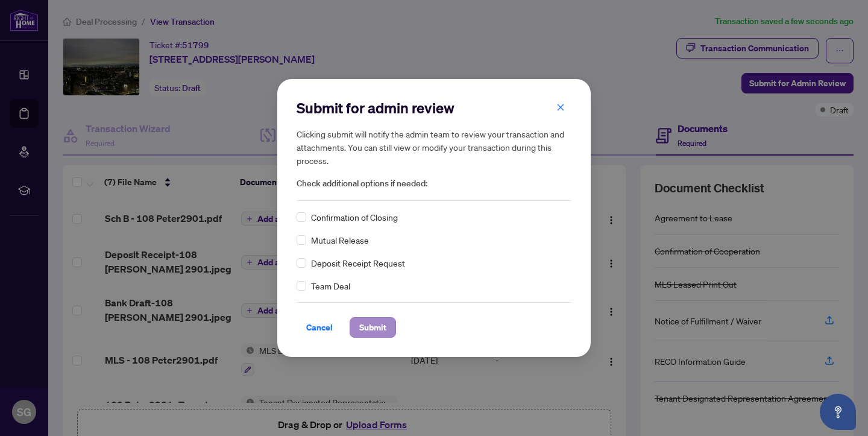 The height and width of the screenshot is (436, 868). I want to click on span: Check additional options if needed:, so click(434, 184).